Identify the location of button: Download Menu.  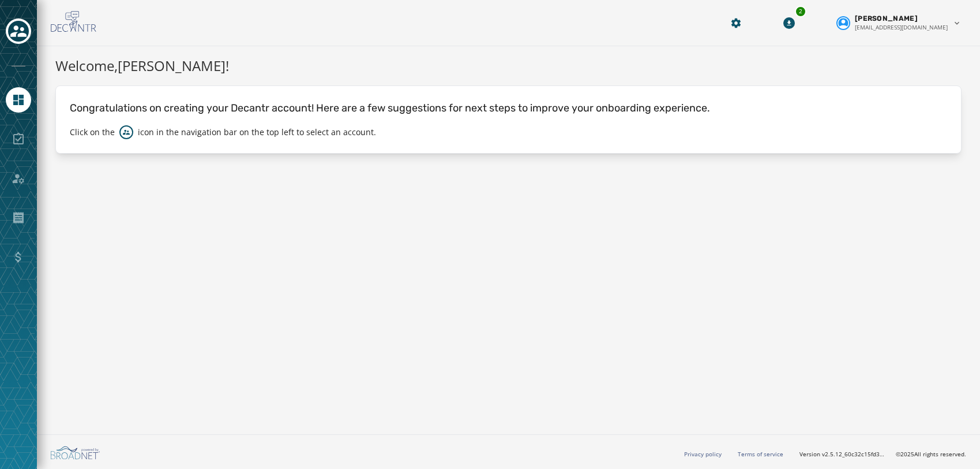
(789, 23).